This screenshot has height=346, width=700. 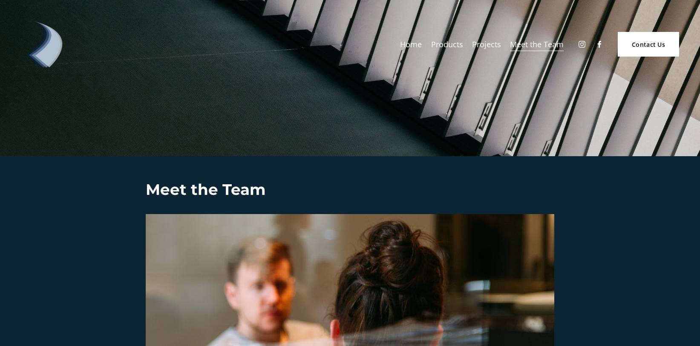 I want to click on a: Home, so click(x=410, y=44).